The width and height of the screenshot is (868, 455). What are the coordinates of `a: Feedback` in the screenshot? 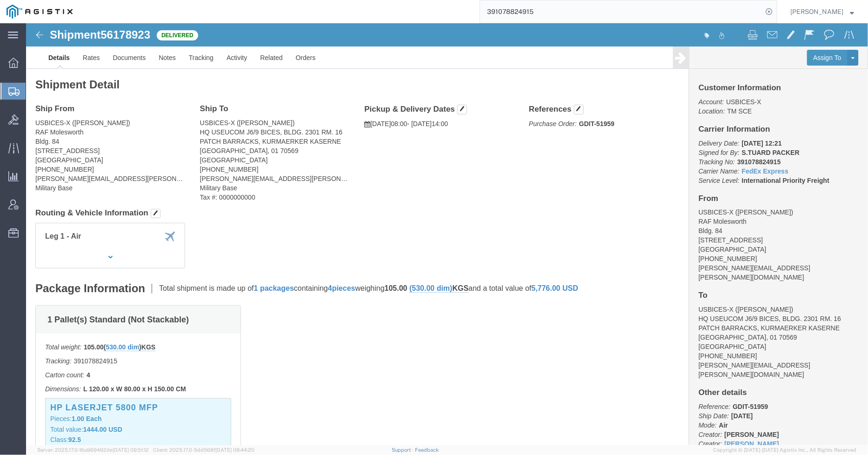 It's located at (427, 449).